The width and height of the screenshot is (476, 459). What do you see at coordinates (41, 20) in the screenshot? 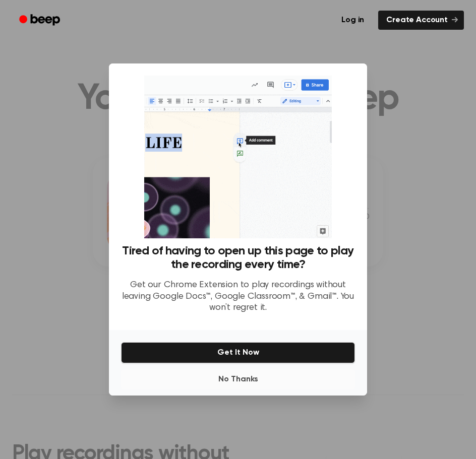
I see `a: Beep` at bounding box center [41, 20].